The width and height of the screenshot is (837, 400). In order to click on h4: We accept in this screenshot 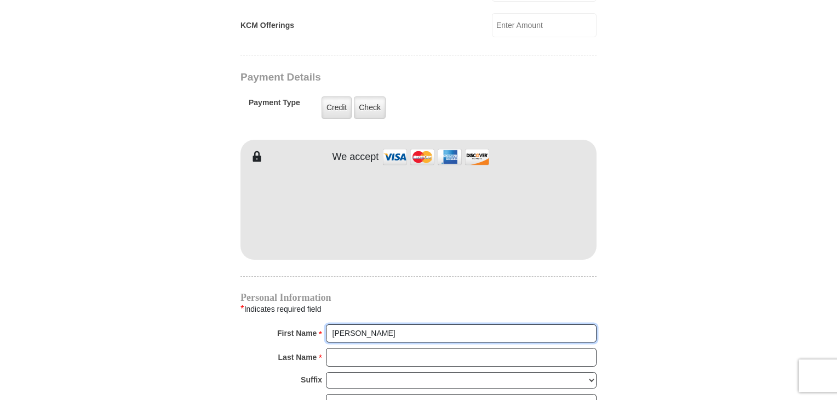, I will do `click(356, 157)`.